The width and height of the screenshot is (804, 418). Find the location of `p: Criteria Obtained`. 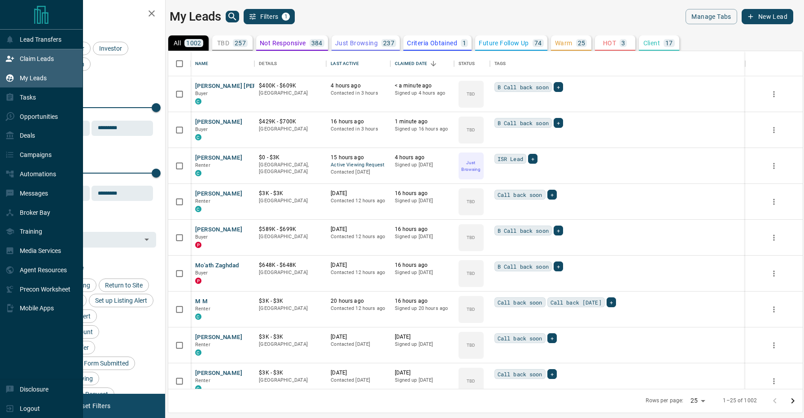

p: Criteria Obtained is located at coordinates (432, 43).